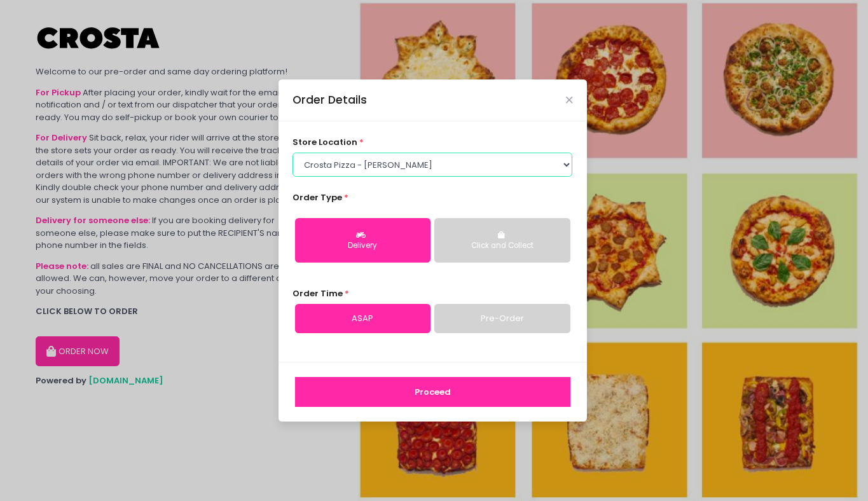 The image size is (868, 501). I want to click on button: Close, so click(569, 100).